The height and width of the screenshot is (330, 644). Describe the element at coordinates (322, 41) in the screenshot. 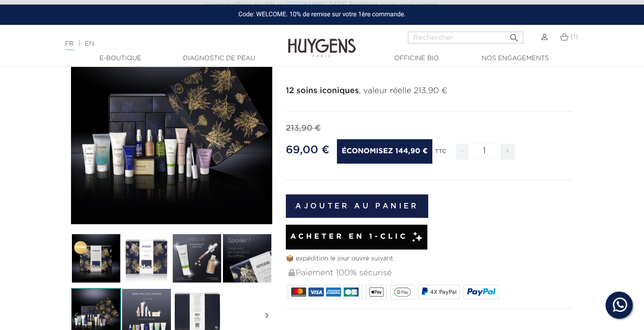

I see `img: Huygens` at that location.